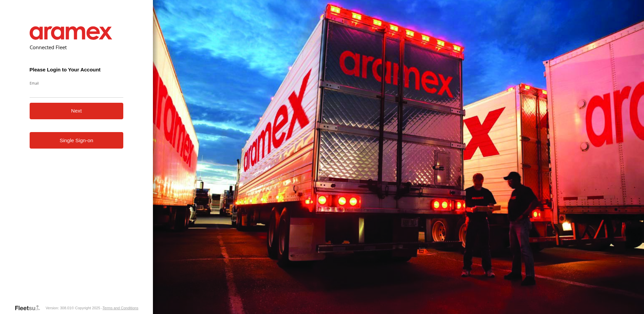  I want to click on button: Next, so click(76, 111).